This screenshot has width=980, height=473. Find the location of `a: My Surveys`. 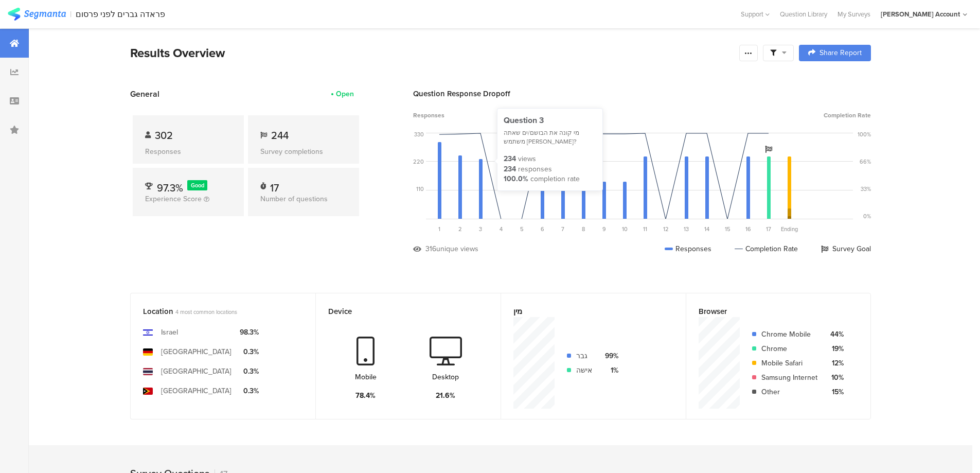

a: My Surveys is located at coordinates (854, 14).